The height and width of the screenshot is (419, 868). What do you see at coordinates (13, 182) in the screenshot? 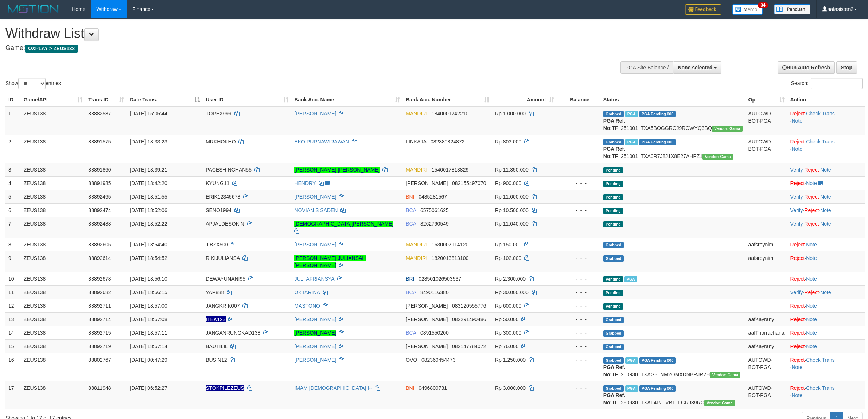
I see `td: 4` at bounding box center [13, 182].